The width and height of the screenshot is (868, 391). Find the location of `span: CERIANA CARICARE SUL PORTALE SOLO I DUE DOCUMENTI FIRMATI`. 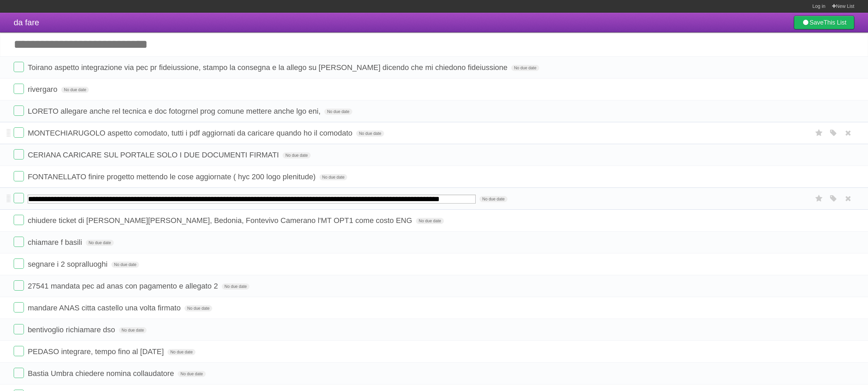

span: CERIANA CARICARE SUL PORTALE SOLO I DUE DOCUMENTI FIRMATI is located at coordinates (154, 154).